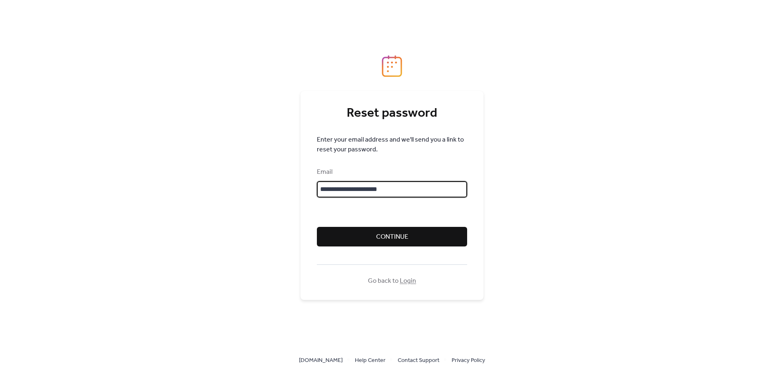 This screenshot has height=375, width=784. Describe the element at coordinates (392, 237) in the screenshot. I see `button: Continue` at that location.